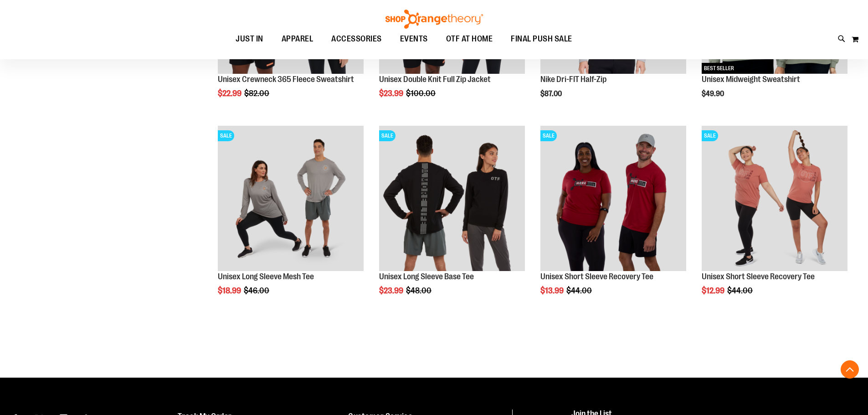 The height and width of the screenshot is (415, 868). What do you see at coordinates (775, 199) in the screenshot?
I see `img: Product image for Unisex Short Sleeve Recovery Tee` at bounding box center [775, 199].